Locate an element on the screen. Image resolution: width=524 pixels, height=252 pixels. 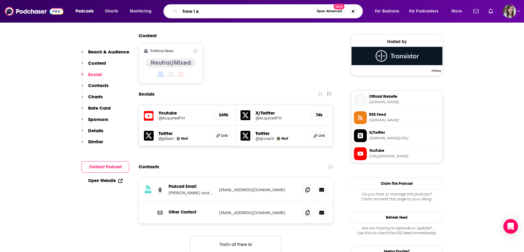
button: Rate Card is located at coordinates (96, 110).